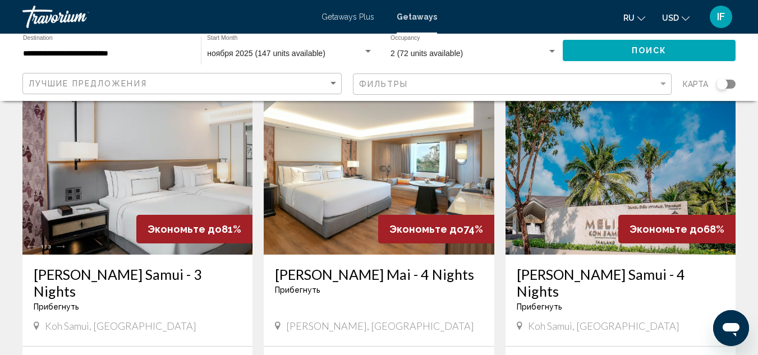  Describe the element at coordinates (677, 229) in the screenshot. I see `div: 68%` at that location.